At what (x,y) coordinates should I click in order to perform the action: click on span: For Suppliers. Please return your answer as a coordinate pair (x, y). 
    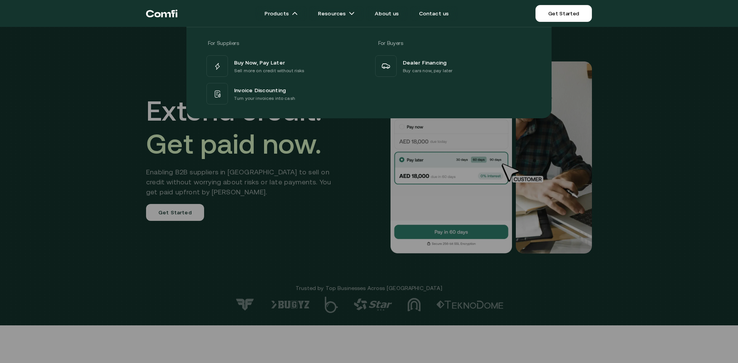
    Looking at the image, I should click on (223, 43).